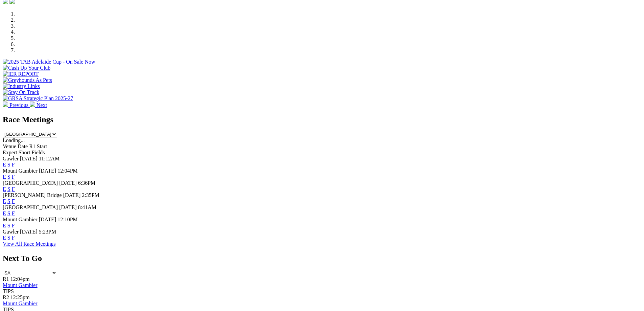 This screenshot has width=644, height=311. What do you see at coordinates (21, 86) in the screenshot?
I see `img: Industry Links` at bounding box center [21, 86].